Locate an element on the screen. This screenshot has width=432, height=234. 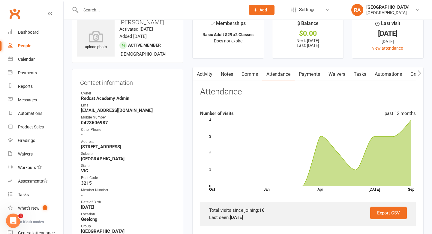
div: Calendar is located at coordinates (26, 59).